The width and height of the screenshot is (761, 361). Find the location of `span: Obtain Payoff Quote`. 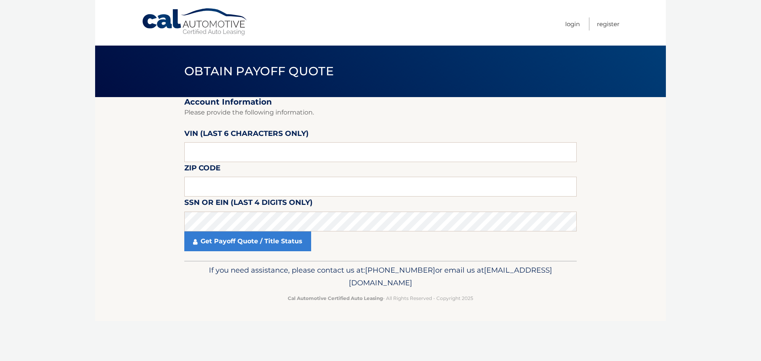

span: Obtain Payoff Quote is located at coordinates (259, 71).